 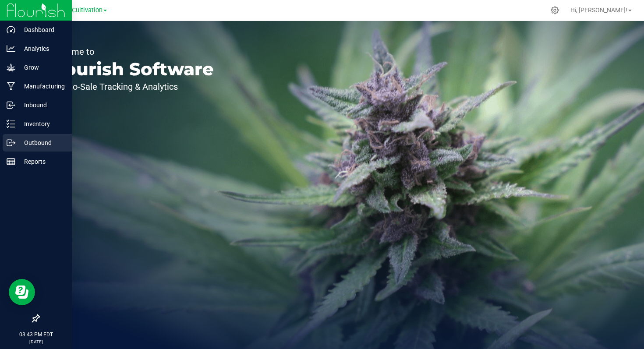 I want to click on p: Seed-to-Sale Tracking & Analytics, so click(x=131, y=87).